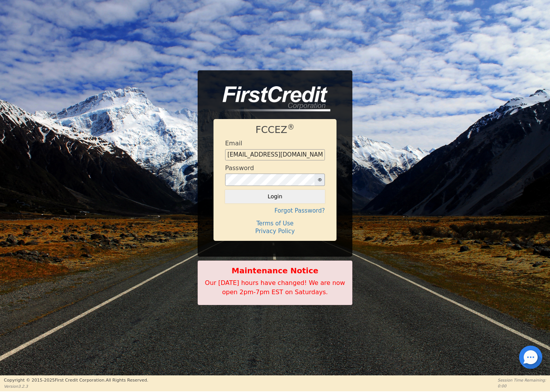 This screenshot has width=550, height=392. What do you see at coordinates (275, 197) in the screenshot?
I see `button: Login` at bounding box center [275, 197].